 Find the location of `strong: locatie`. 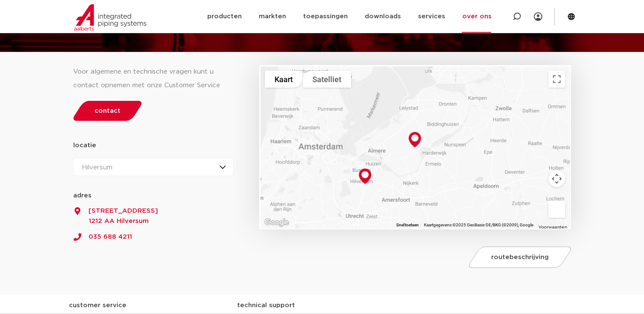

strong: locatie is located at coordinates (85, 145).